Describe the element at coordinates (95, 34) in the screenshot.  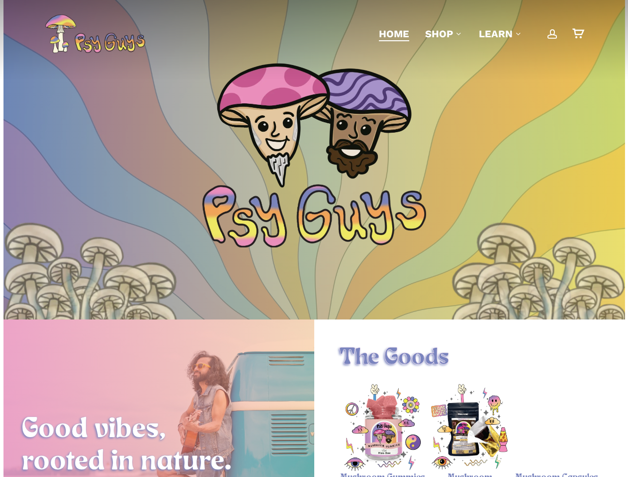
I see `img: PsyGuys` at that location.